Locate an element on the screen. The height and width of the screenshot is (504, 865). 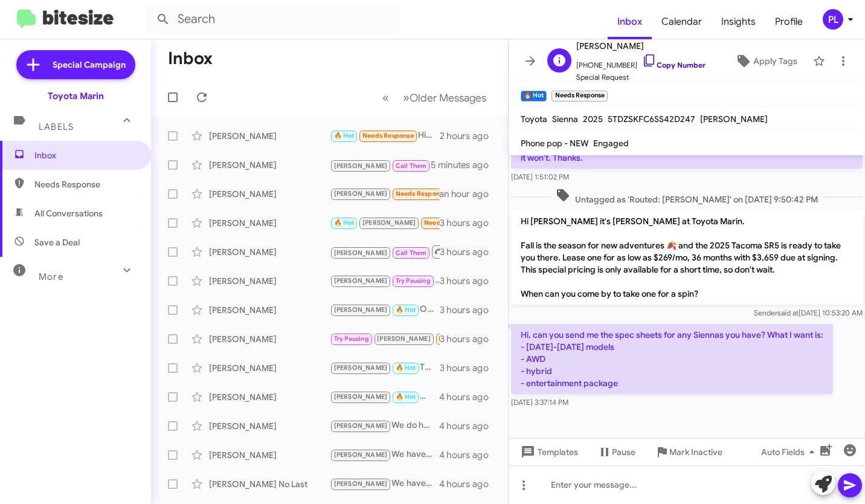
span: Save a Deal is located at coordinates (57, 242).